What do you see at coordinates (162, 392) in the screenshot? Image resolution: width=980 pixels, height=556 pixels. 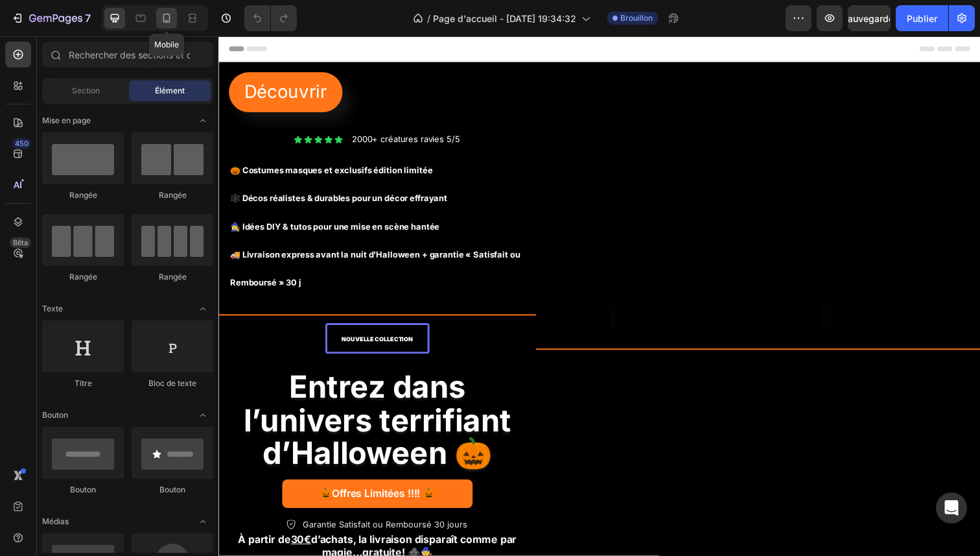 I see `strong: Entrez dans l’univers terrifiant d’Halloween 🎃` at bounding box center [162, 392].